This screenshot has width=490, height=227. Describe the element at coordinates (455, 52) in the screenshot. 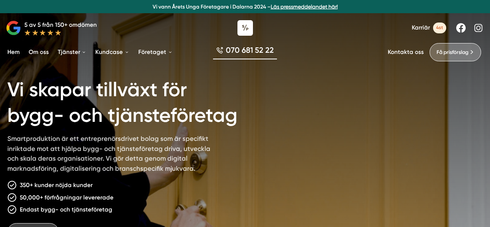

I see `a: Få prisförslag` at that location.